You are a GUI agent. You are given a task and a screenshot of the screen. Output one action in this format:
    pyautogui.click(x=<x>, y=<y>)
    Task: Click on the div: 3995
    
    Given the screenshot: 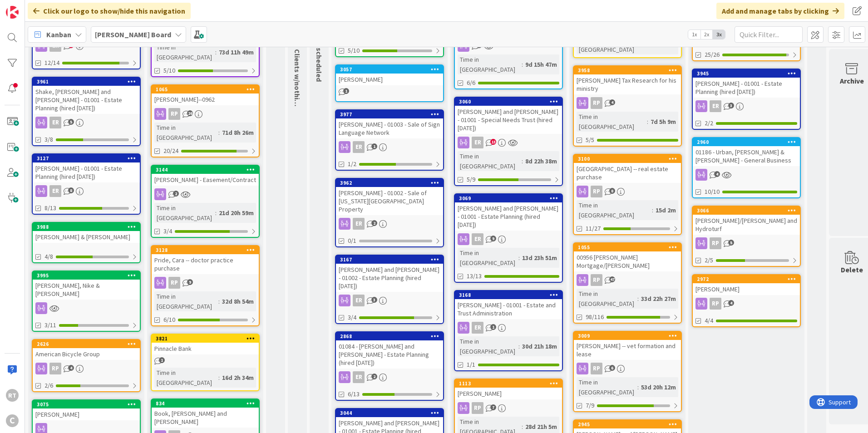 What is the action you would take?
    pyautogui.click(x=86, y=276)
    